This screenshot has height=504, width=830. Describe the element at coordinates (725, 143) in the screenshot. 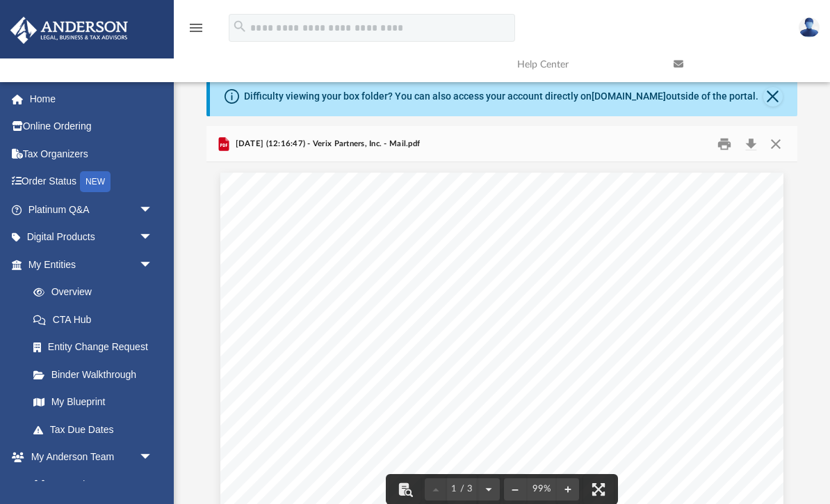

I see `button: Print` at that location.